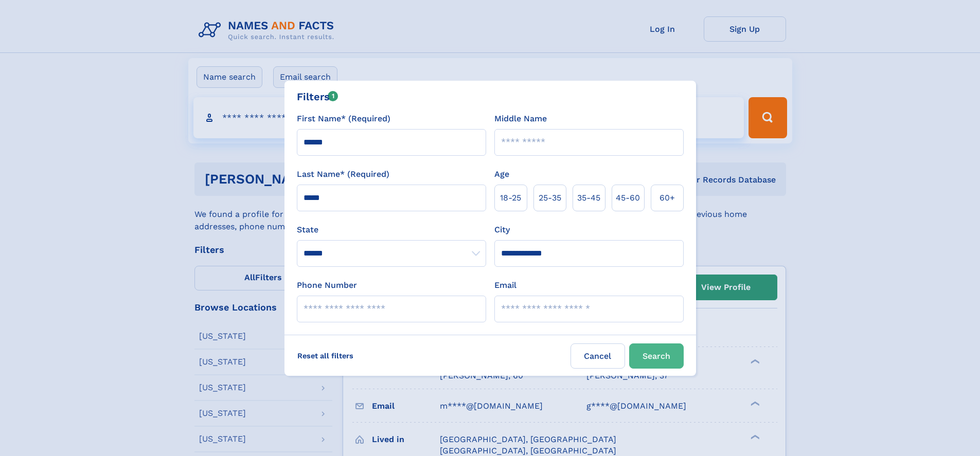 This screenshot has height=456, width=980. What do you see at coordinates (392, 230) in the screenshot?
I see `label: State` at bounding box center [392, 230].